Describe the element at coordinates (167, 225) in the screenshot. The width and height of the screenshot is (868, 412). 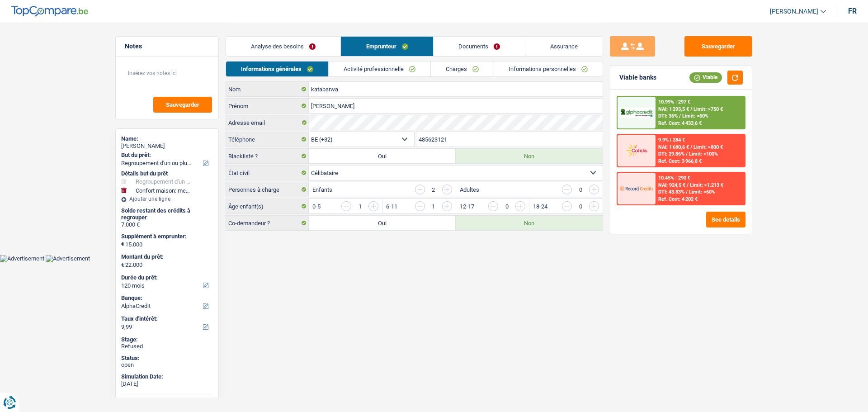
I see `div: 7.000 €` at that location.